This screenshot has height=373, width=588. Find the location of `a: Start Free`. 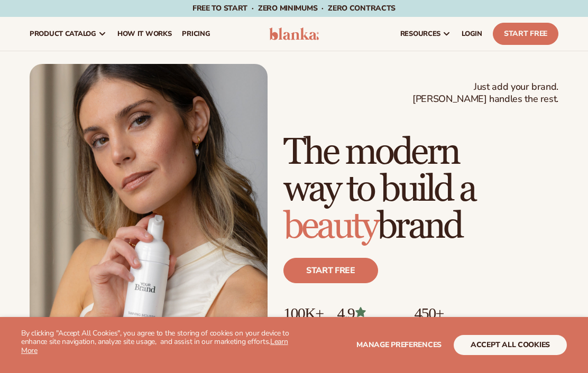

a: Start Free is located at coordinates (526, 34).